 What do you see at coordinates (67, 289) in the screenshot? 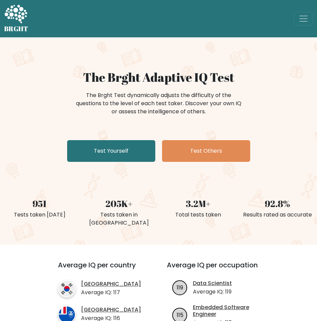
I see `img: country` at bounding box center [67, 289].